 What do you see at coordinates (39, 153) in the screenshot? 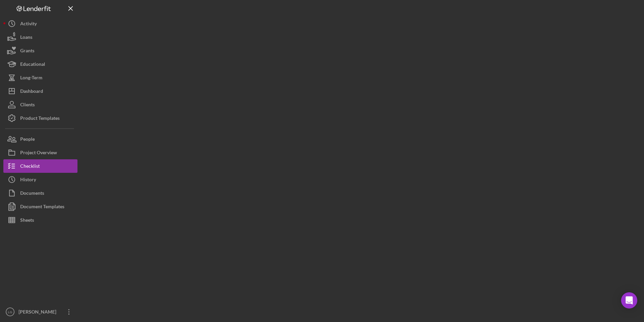
I see `div: Project Overview` at bounding box center [39, 153].